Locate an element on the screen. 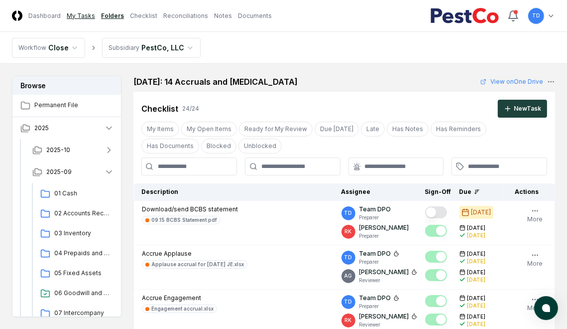  button: Due Today is located at coordinates (337, 129).